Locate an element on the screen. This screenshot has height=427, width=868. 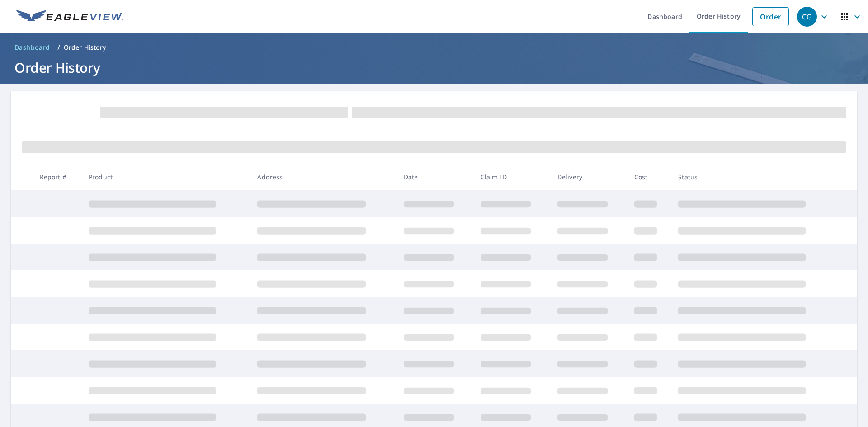
th: Report # is located at coordinates (57, 177).